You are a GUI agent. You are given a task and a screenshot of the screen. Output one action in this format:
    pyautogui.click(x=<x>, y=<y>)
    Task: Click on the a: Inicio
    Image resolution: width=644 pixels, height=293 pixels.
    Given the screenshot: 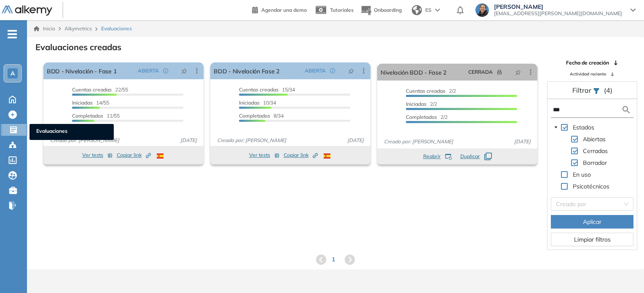 What is the action you would take?
    pyautogui.click(x=45, y=29)
    